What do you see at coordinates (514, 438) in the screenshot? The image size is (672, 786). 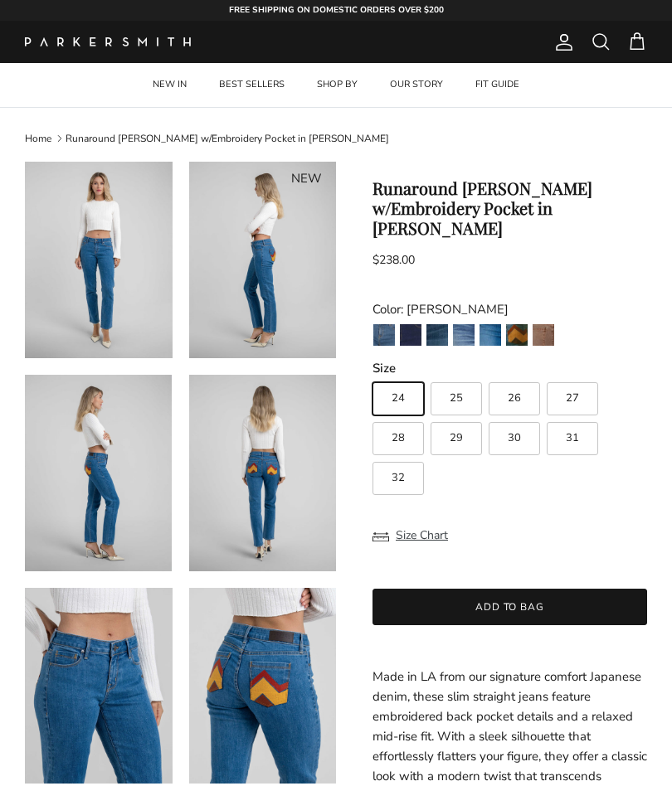 I see `span: 30` at bounding box center [514, 438].